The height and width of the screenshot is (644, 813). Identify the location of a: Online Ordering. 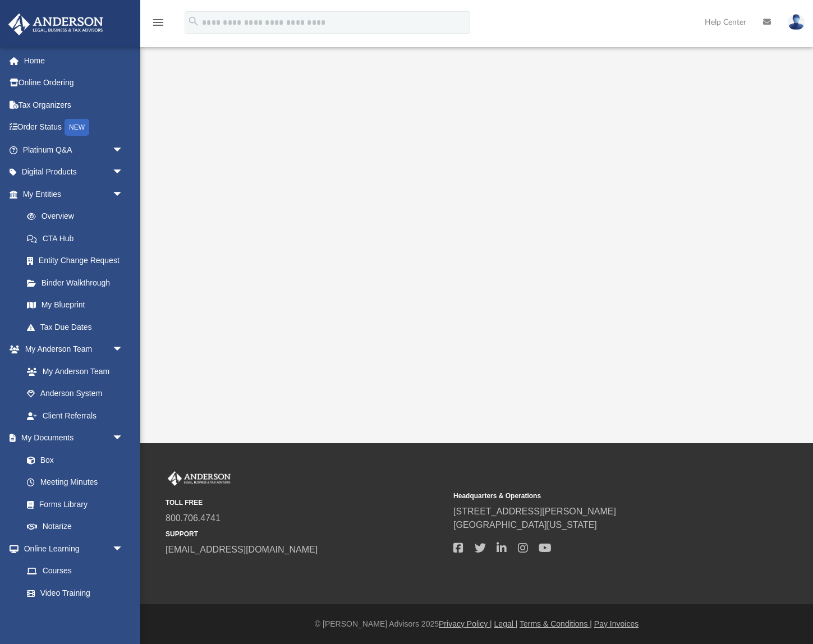
(74, 83).